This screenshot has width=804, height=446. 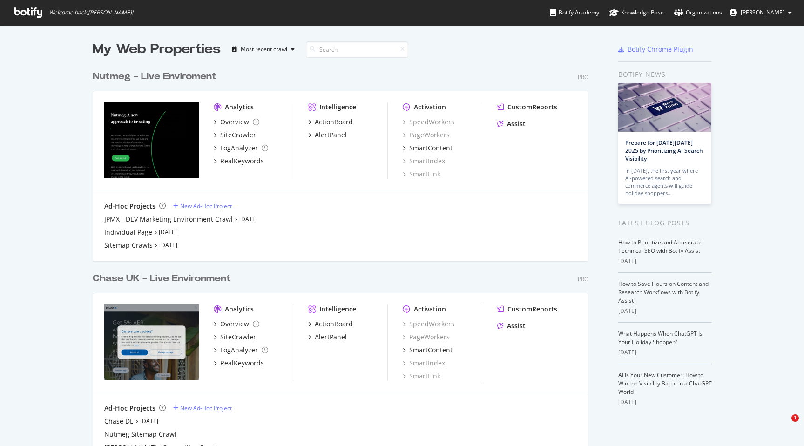 I want to click on img: Prepare for Black Friday 2025 by Prioritizing AI Search Visibility, so click(x=665, y=107).